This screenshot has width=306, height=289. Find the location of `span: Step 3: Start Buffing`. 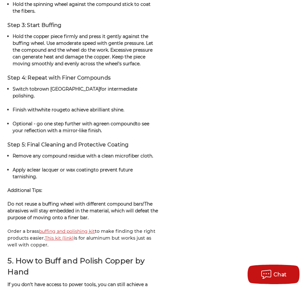

span: Step 3: Start Buffing is located at coordinates (34, 25).